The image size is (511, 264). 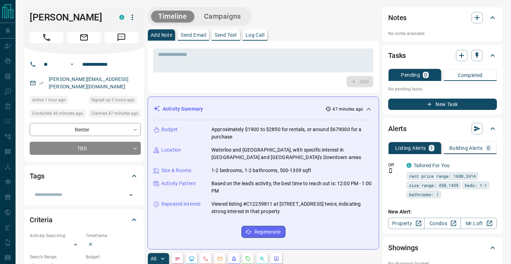 What do you see at coordinates (194, 35) in the screenshot?
I see `p: Send Email` at bounding box center [194, 35].